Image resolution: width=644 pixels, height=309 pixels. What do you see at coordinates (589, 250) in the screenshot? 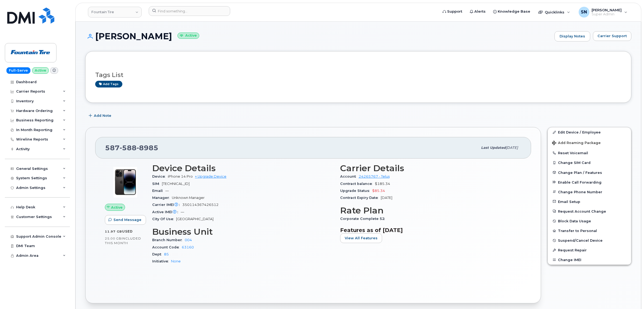
I see `button: Request Repair` at bounding box center [589, 250].